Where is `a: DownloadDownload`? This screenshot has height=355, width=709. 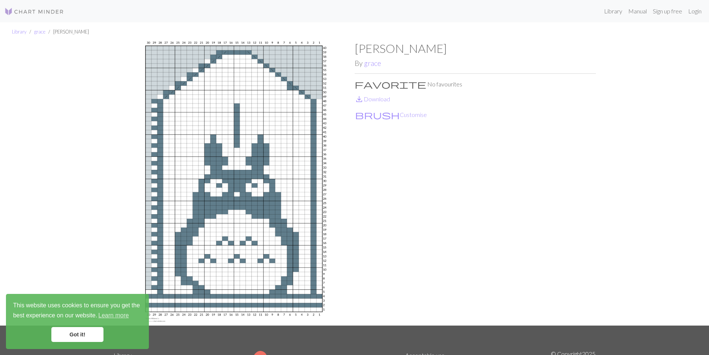
a: DownloadDownload is located at coordinates (372, 99).